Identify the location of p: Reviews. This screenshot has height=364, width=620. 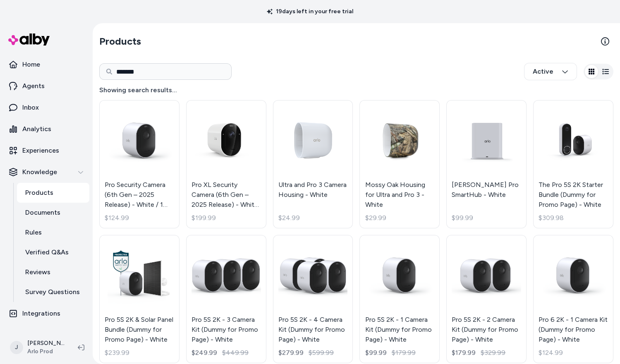
(38, 272).